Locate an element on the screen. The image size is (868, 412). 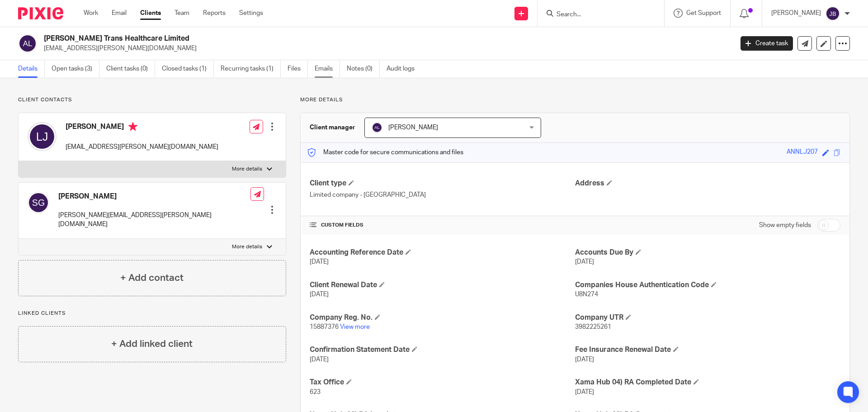
span: U8N274 is located at coordinates (587, 294).